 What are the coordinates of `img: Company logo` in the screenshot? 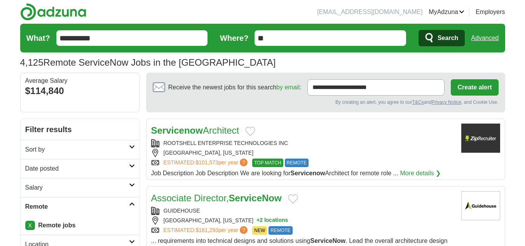 It's located at (481, 138).